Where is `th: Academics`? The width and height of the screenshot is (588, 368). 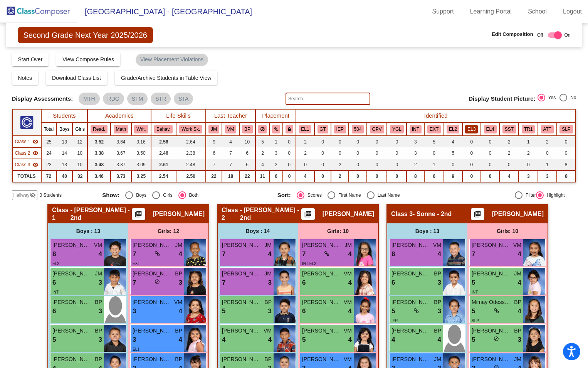 th: Academics is located at coordinates (119, 116).